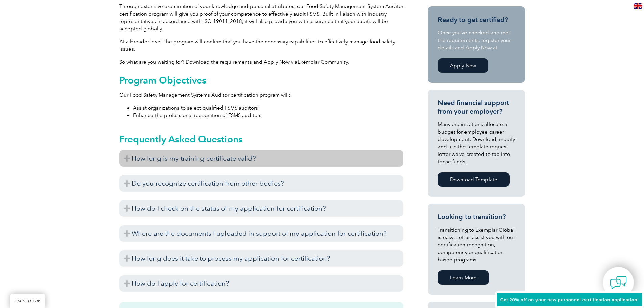 The image size is (644, 308). Describe the element at coordinates (476, 107) in the screenshot. I see `h3: Need financial support from your employer?` at that location.